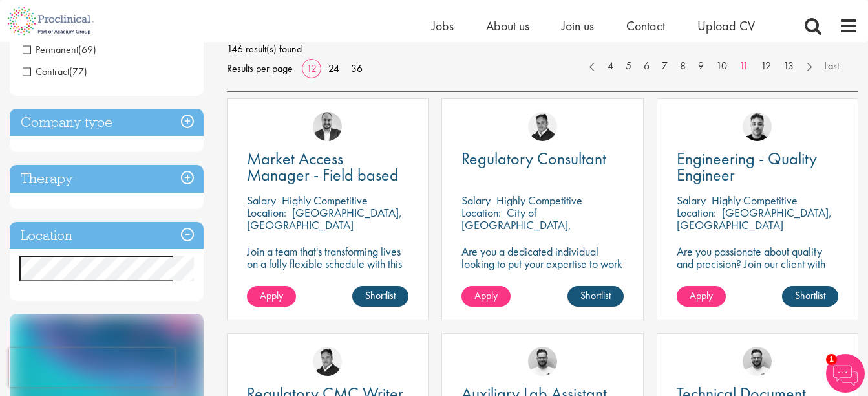 This screenshot has height=396, width=868. I want to click on a: 13, so click(788, 66).